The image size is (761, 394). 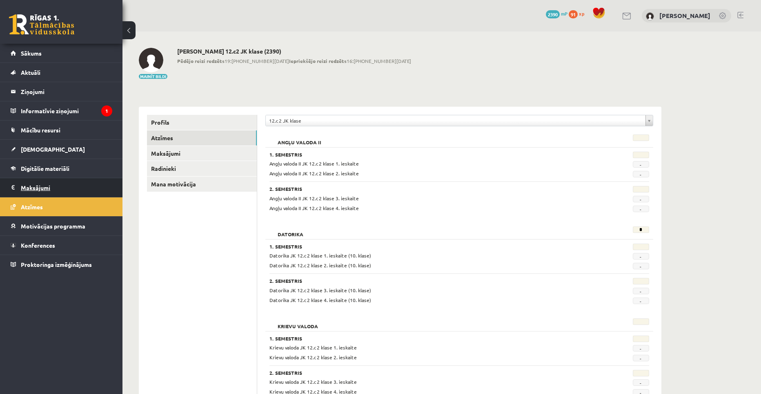 What do you see at coordinates (61, 111) in the screenshot?
I see `a: Informatīvie ziņojumi1` at bounding box center [61, 111].